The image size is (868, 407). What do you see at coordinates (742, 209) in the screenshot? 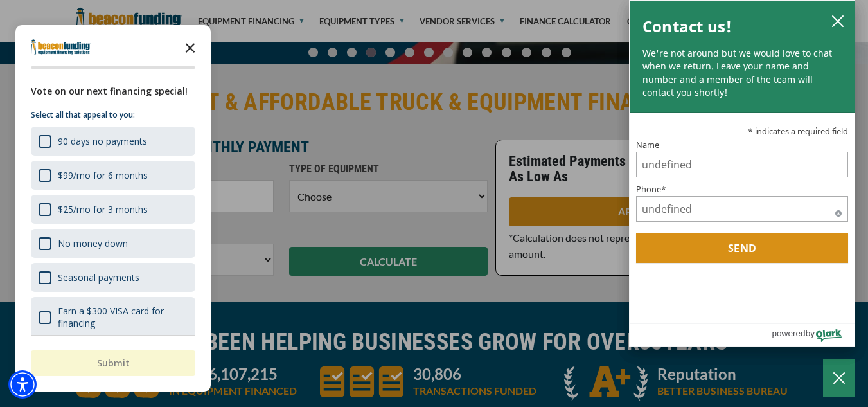
I see `input: Phone` at bounding box center [742, 209].